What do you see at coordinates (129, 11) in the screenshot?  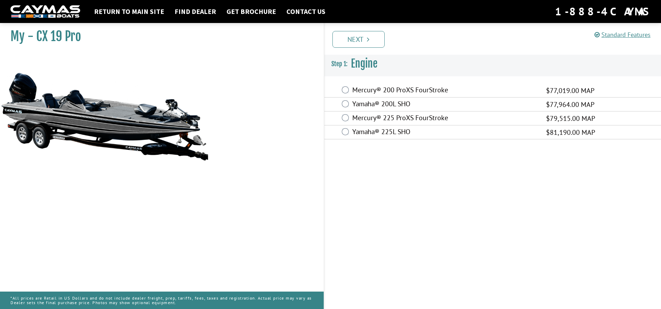 I see `a: Return to main site` at bounding box center [129, 11].